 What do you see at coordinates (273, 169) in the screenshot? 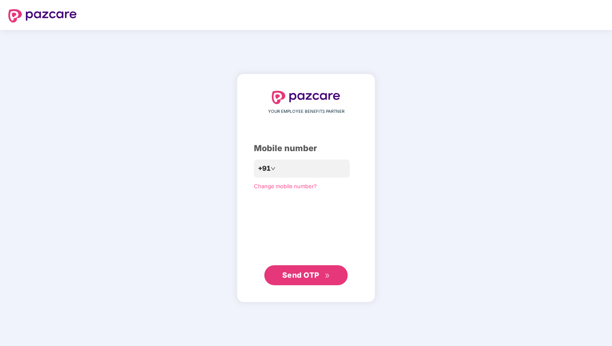
I see `span: down` at bounding box center [273, 169].